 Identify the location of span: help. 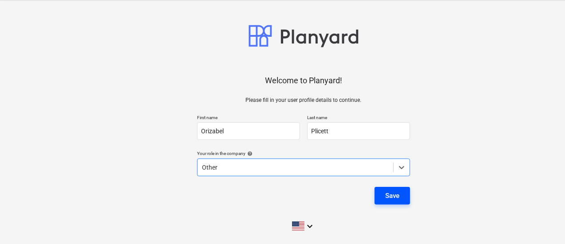
(249, 154).